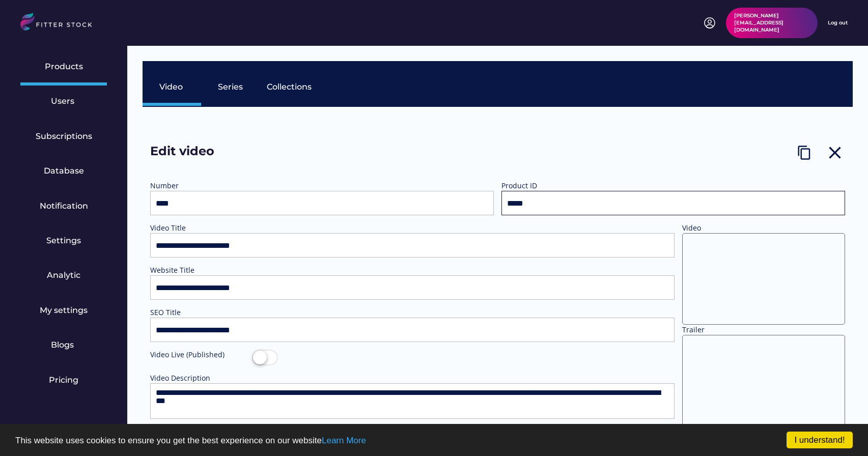  I want to click on div: Subscriptions, so click(64, 137).